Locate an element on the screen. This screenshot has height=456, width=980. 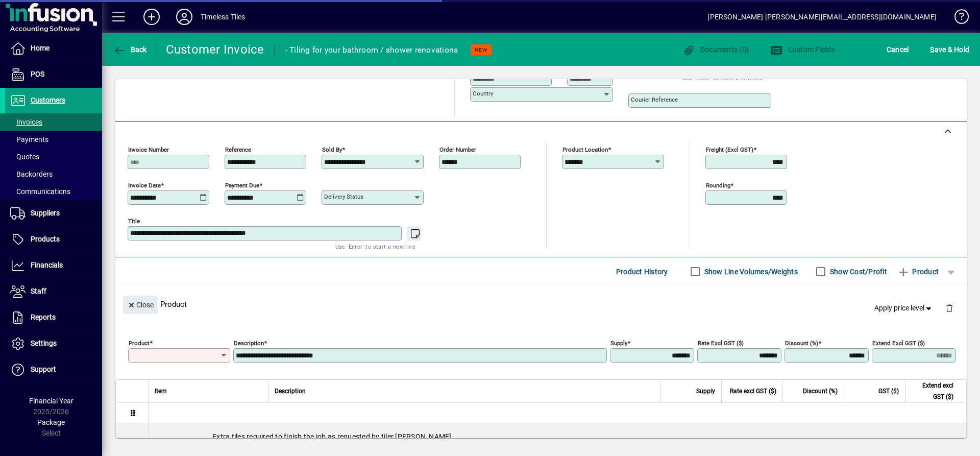
a: Staff is located at coordinates (54, 292).